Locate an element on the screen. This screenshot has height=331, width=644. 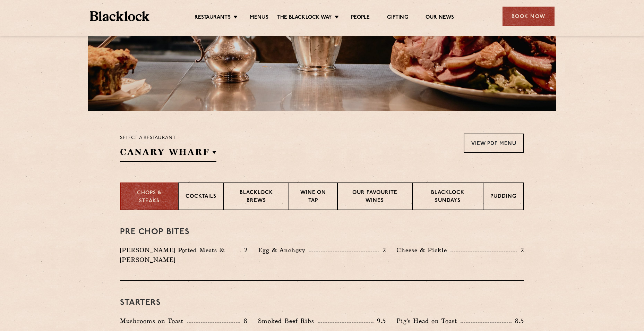
p: Smoked Beef Ribs is located at coordinates (287, 320).